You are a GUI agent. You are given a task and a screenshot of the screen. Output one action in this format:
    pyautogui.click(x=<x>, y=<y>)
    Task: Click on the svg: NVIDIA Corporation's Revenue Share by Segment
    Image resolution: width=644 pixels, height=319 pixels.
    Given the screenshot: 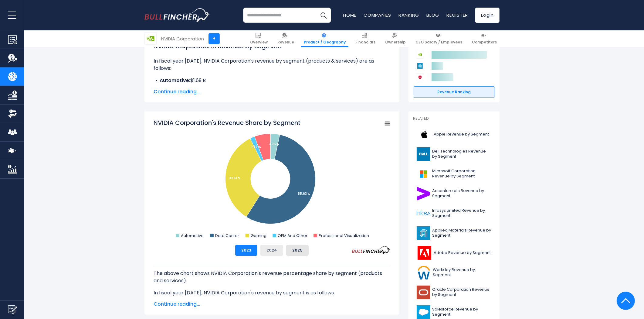 What is the action you would take?
    pyautogui.click(x=272, y=179)
    